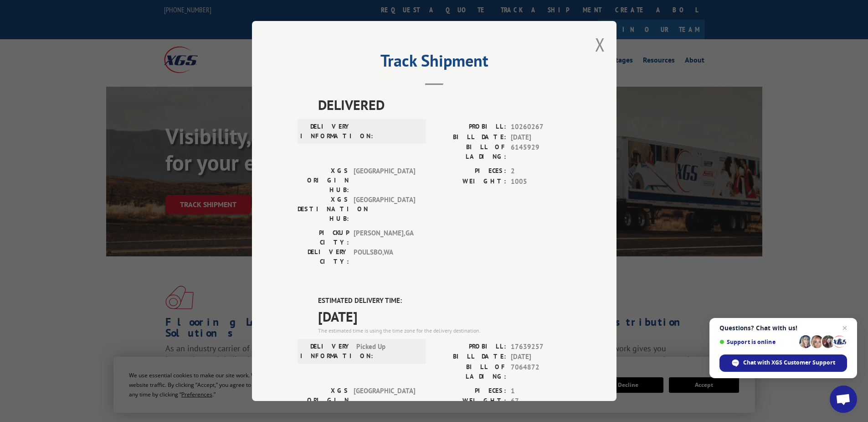 This screenshot has width=868, height=422. I want to click on h2: Track Shipment, so click(434, 63).